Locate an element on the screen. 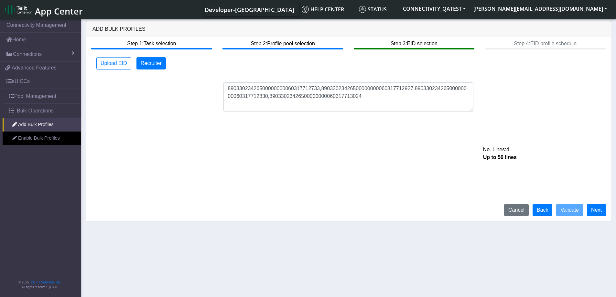 The width and height of the screenshot is (616, 297). a: Enable Bulk Profiles is located at coordinates (42, 138).